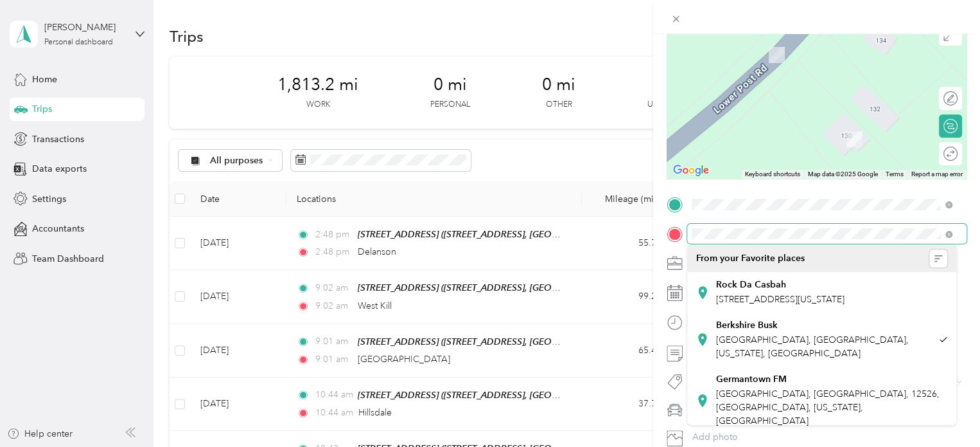 The width and height of the screenshot is (980, 447). Describe the element at coordinates (772, 174) in the screenshot. I see `button: Keyboard shortcuts` at that location.